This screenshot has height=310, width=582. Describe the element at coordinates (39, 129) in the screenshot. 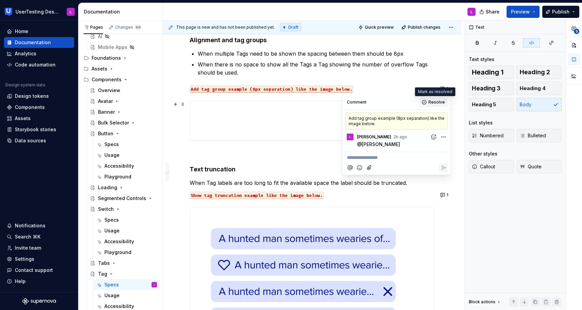

I see `a: Storybook stories` at that location.